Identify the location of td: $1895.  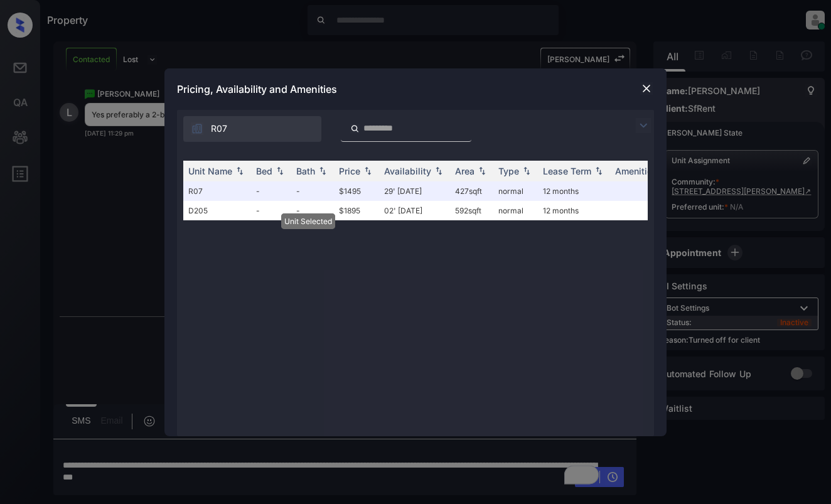
(356, 210).